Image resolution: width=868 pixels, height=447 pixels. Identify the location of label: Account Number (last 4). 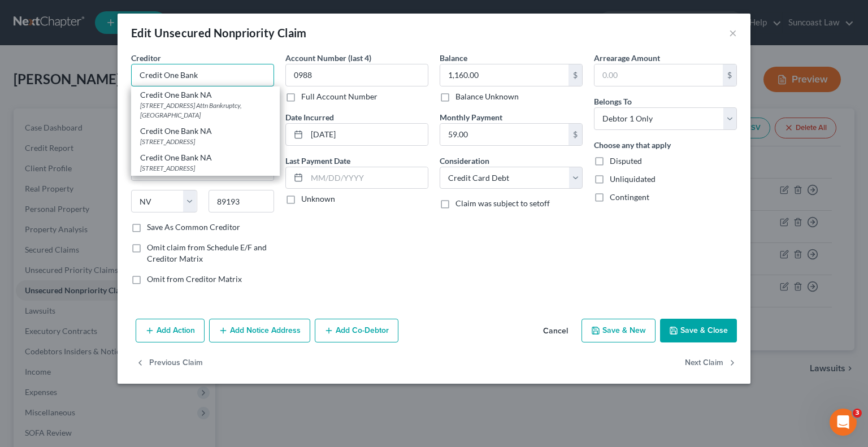
(328, 58).